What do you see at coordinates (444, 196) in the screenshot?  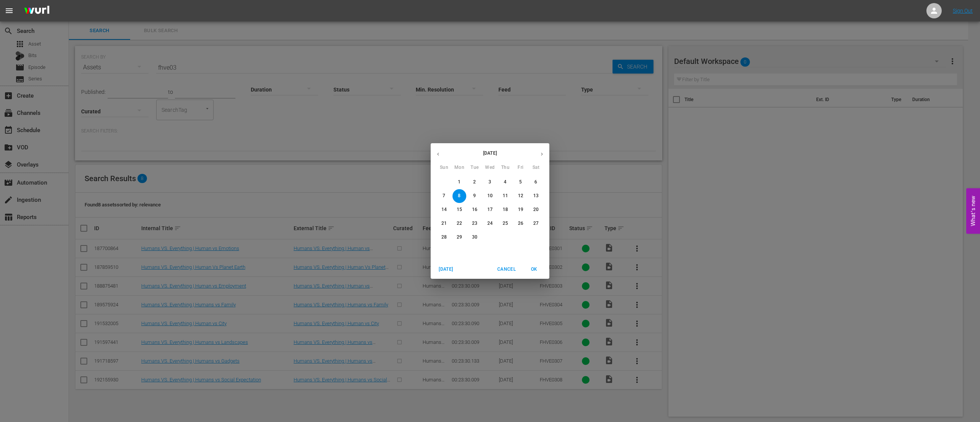 I see `p: 7` at bounding box center [444, 196].